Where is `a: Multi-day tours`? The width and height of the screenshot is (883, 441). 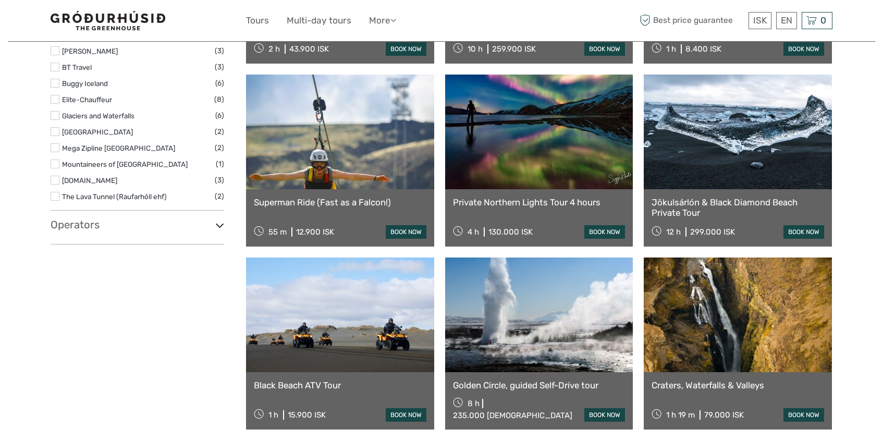 a: Multi-day tours is located at coordinates (319, 20).